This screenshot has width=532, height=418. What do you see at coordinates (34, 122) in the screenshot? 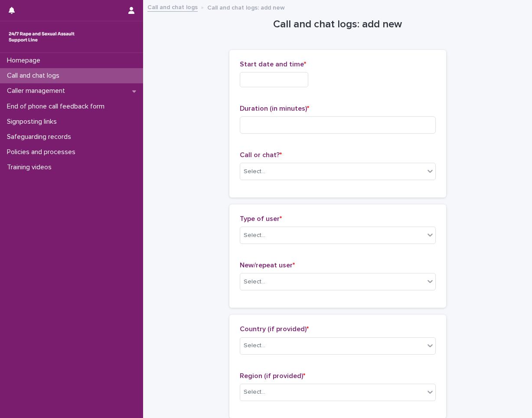
I see `p: Signposting links` at bounding box center [34, 122].